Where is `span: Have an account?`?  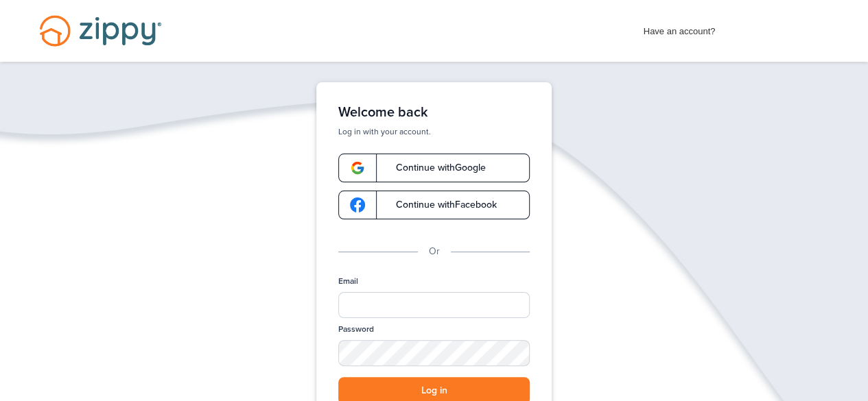 span: Have an account? is located at coordinates (679, 28).